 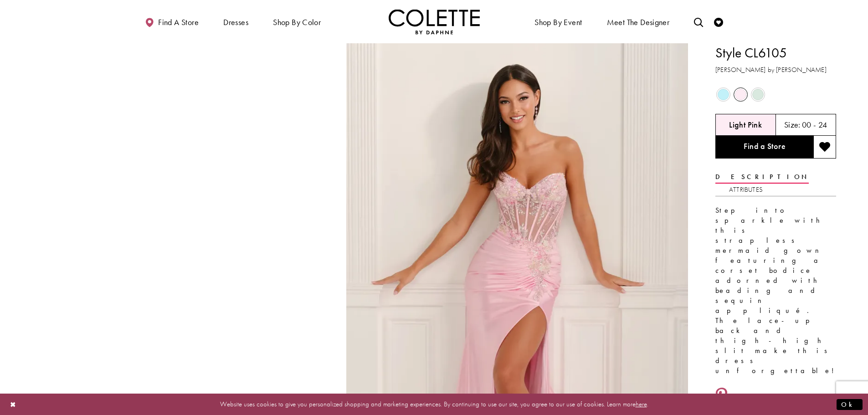 I want to click on div: Light Blue, so click(x=723, y=94).